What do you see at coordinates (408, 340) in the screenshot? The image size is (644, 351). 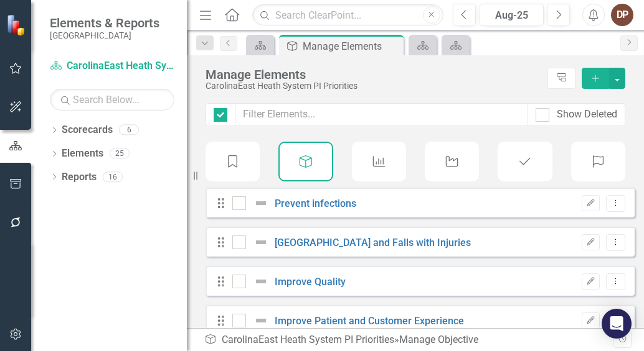 I see `div: » Manage Objective` at bounding box center [408, 340].